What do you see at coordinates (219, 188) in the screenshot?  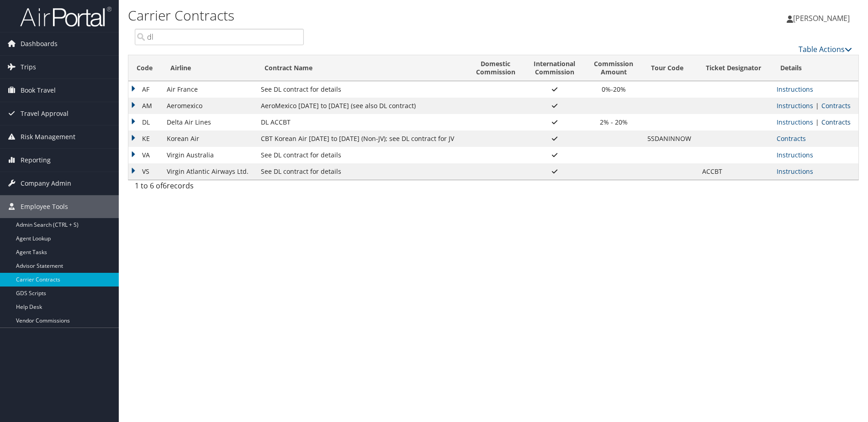 I see `div: 1 to 6 of records` at bounding box center [219, 188].